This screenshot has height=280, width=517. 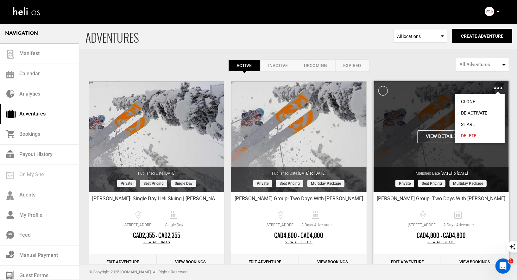 What do you see at coordinates (156, 236) in the screenshot?
I see `div: CAD2,355 - CAD2,355` at bounding box center [156, 236].